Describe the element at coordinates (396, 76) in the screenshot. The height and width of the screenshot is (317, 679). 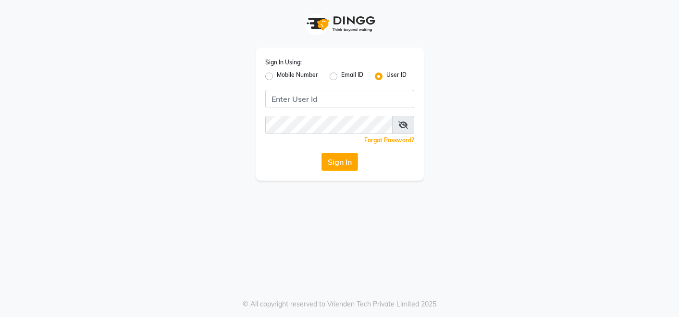
I see `label: User ID` at that location.